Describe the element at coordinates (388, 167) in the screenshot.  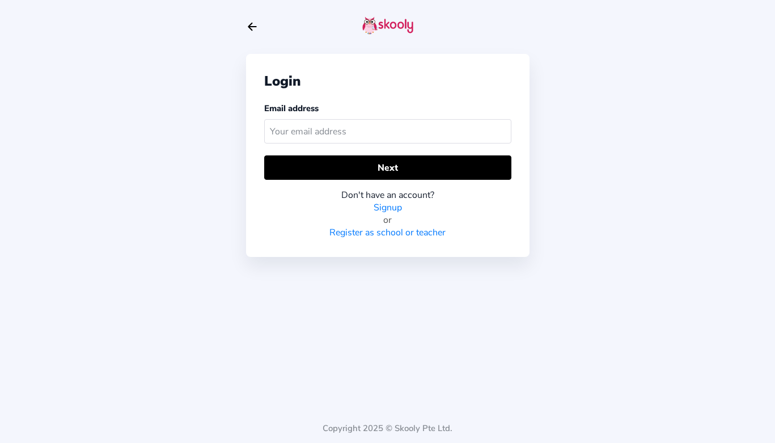
I see `button: Next` at that location.